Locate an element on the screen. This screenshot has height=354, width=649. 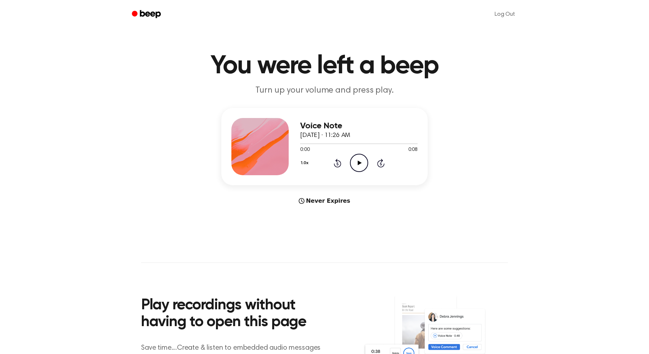
h3: Voice Note is located at coordinates (359, 126).